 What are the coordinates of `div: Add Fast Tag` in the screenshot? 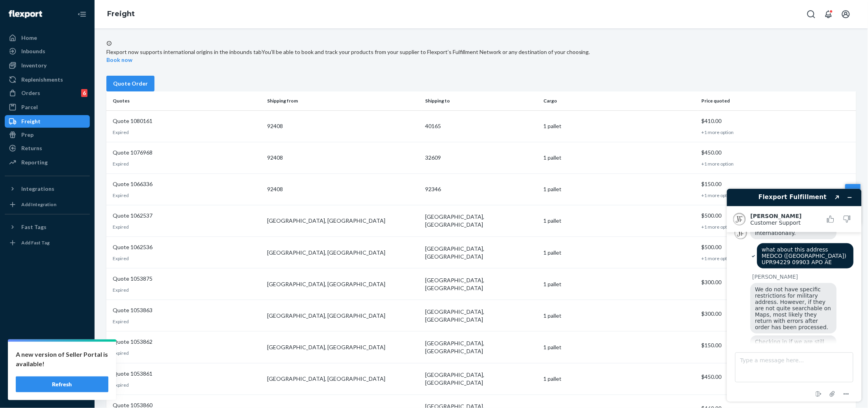 It's located at (36, 242).